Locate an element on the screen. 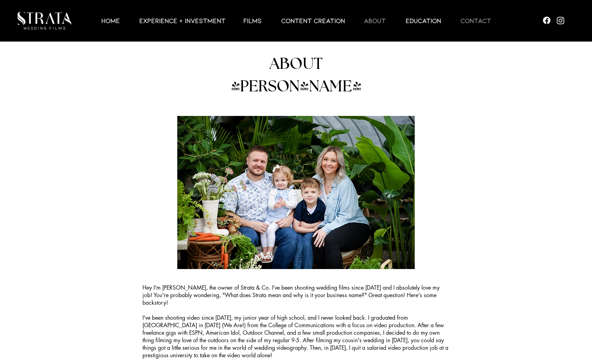 Image resolution: width=592 pixels, height=364 pixels. p: ABOUT is located at coordinates (375, 21).